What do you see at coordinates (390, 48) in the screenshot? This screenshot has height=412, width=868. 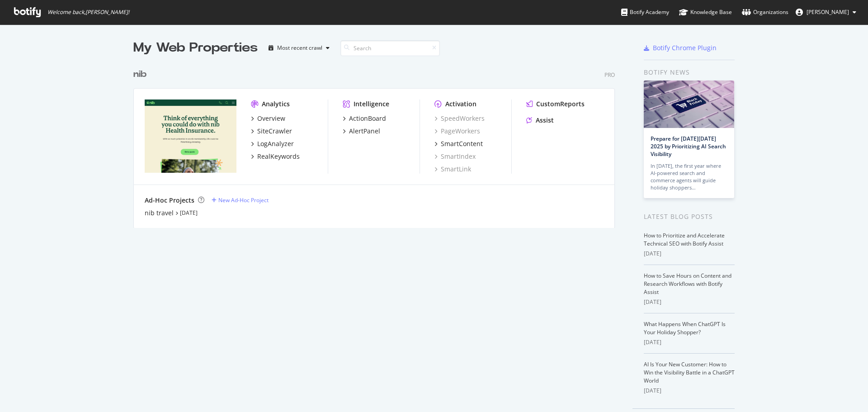 I see `input: Search` at bounding box center [390, 48].